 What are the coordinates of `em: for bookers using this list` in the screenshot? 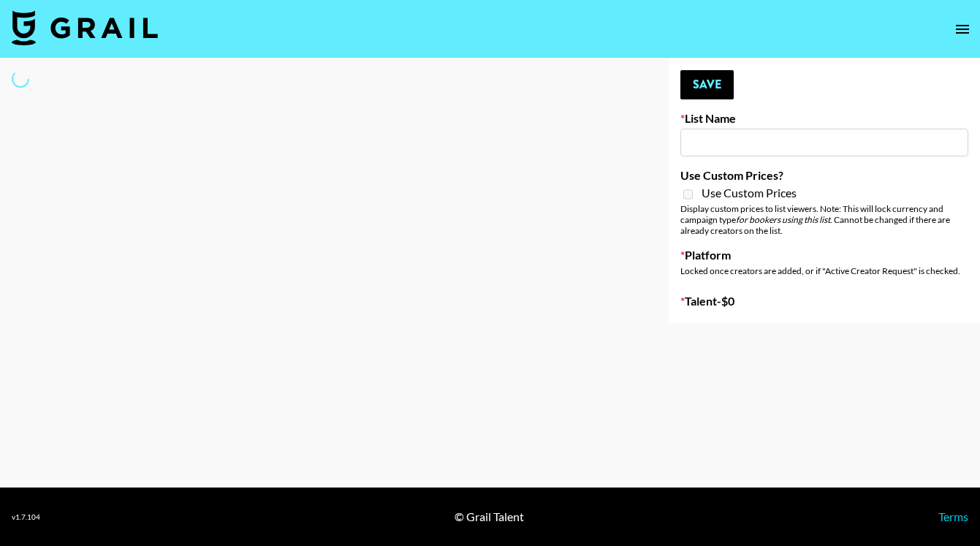 It's located at (783, 220).